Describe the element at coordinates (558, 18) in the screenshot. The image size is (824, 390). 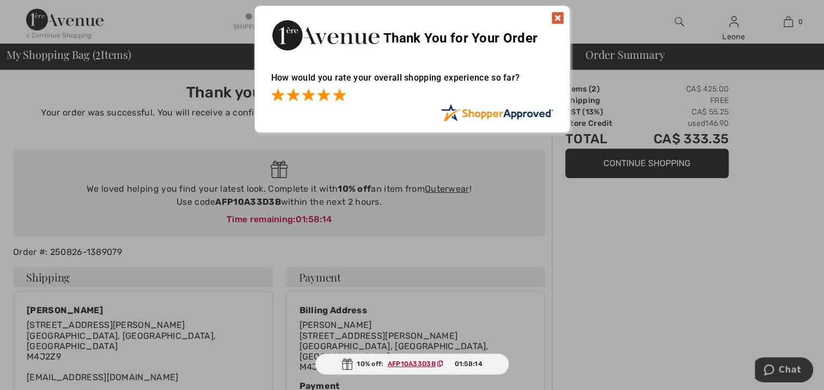
I see `img: x` at that location.